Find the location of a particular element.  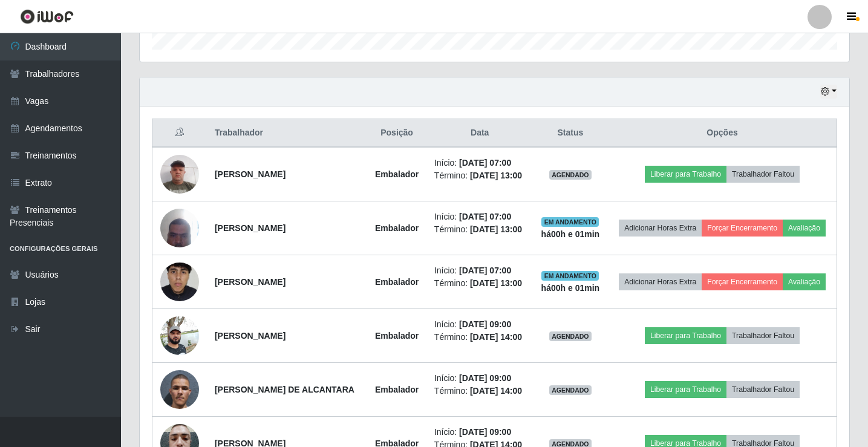

img: 1709375112510.jpeg is located at coordinates (179, 173).